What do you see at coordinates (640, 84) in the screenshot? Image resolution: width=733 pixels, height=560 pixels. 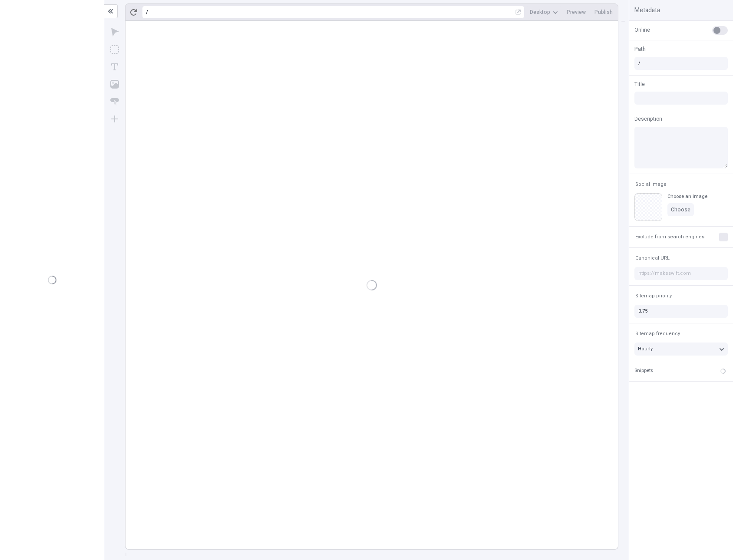 I see `span: Title` at bounding box center [640, 84].